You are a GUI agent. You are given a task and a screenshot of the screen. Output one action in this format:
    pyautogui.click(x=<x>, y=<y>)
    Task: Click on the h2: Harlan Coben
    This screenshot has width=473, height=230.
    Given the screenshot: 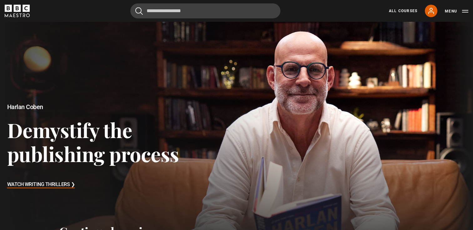 What is the action you would take?
    pyautogui.click(x=98, y=107)
    